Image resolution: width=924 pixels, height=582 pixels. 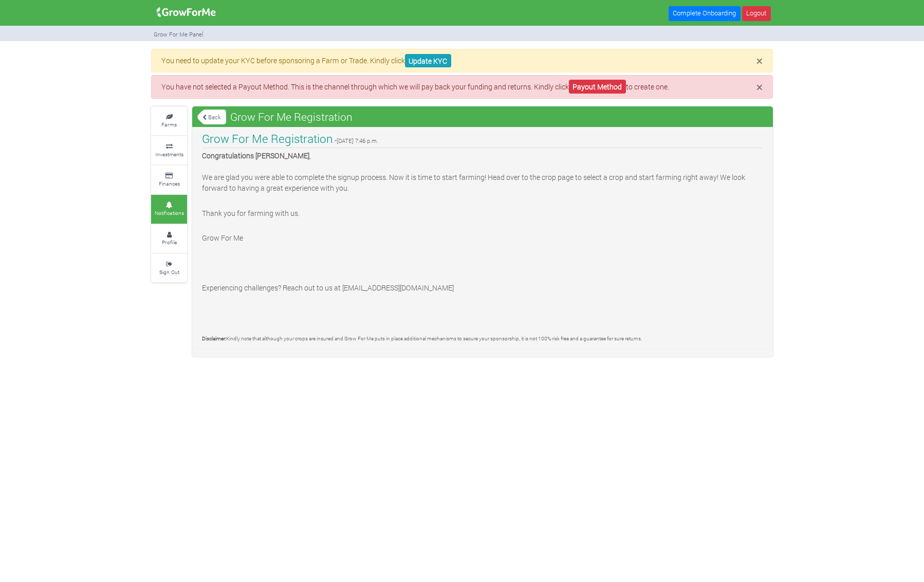 I want to click on p: Grow For Me, so click(x=483, y=237).